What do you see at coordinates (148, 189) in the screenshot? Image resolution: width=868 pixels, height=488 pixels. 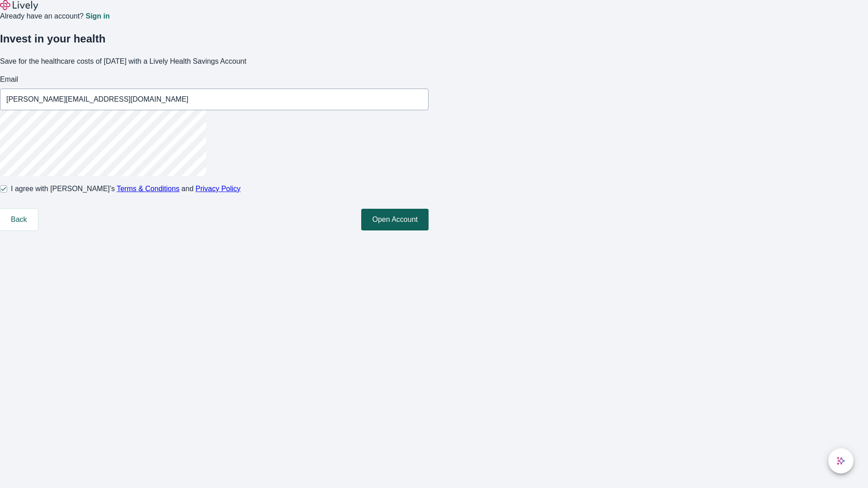 I see `a: Terms & Conditions` at bounding box center [148, 189].